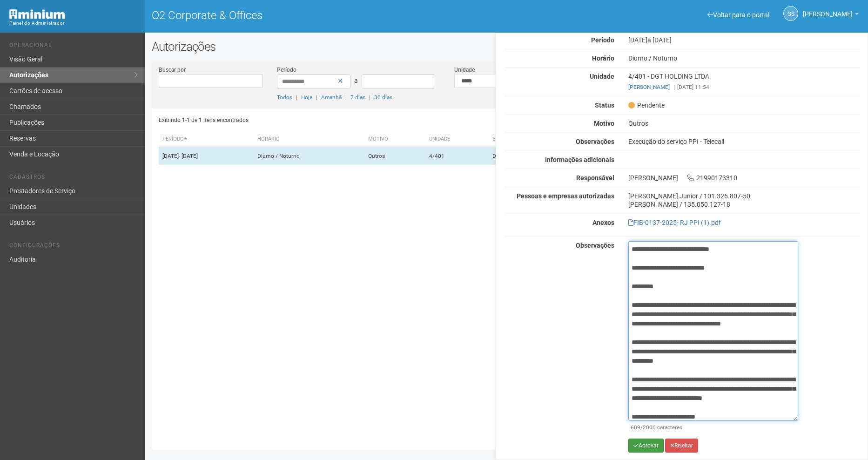 The width and height of the screenshot is (868, 460). I want to click on a: Voltar para o portal, so click(739, 15).